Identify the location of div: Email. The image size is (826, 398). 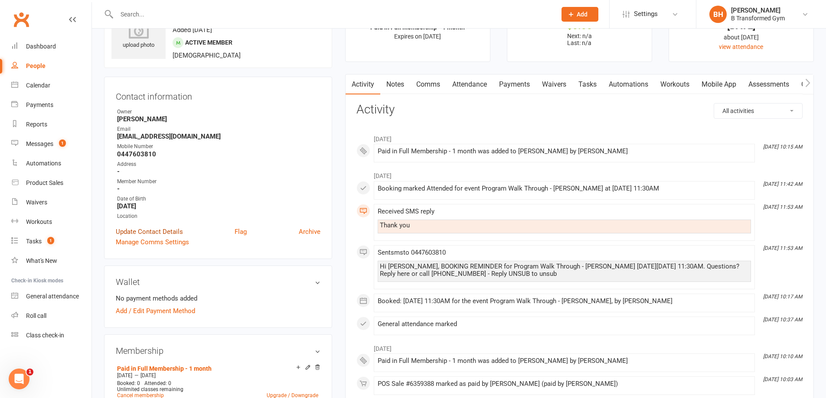
(218, 129).